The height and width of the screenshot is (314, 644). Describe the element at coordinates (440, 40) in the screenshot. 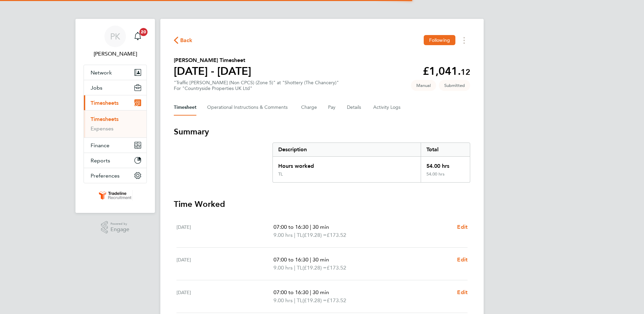

I see `button: Following` at that location.